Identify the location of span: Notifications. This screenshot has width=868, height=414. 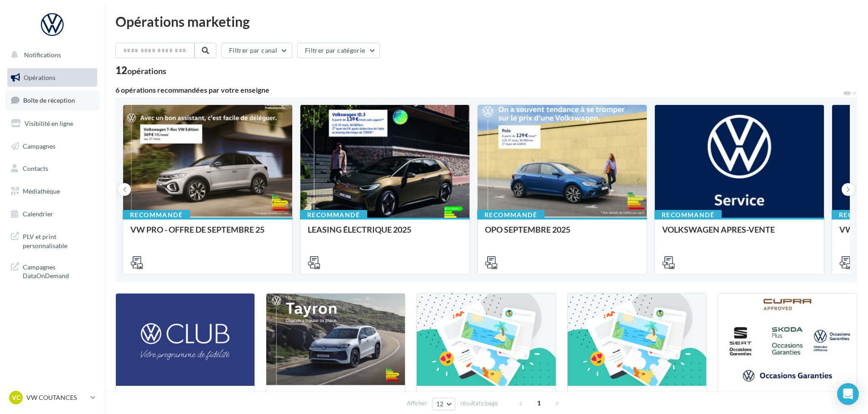
(42, 55).